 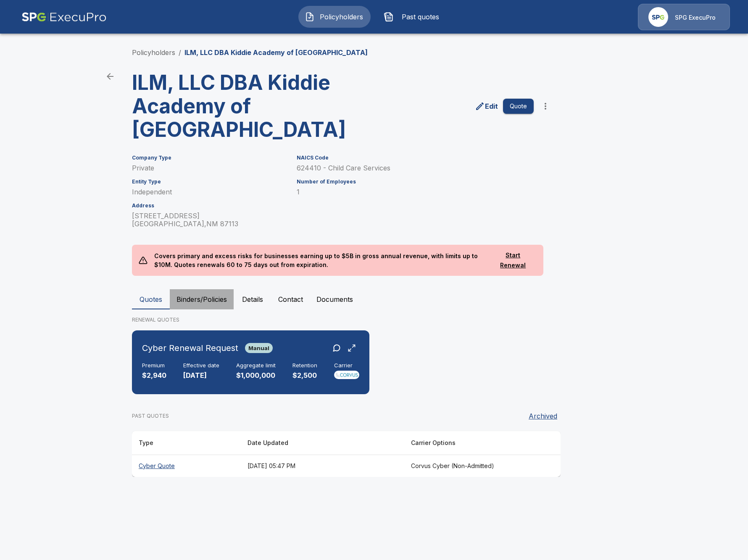 I want to click on img: Policyholders Icon, so click(x=310, y=17).